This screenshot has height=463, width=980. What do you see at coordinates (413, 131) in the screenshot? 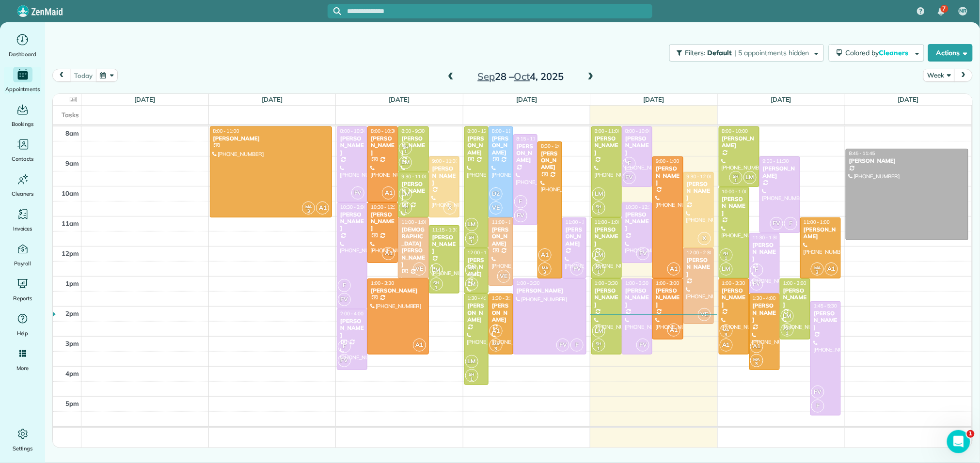
I see `span: 8:00 - 9:30` at bounding box center [413, 131].